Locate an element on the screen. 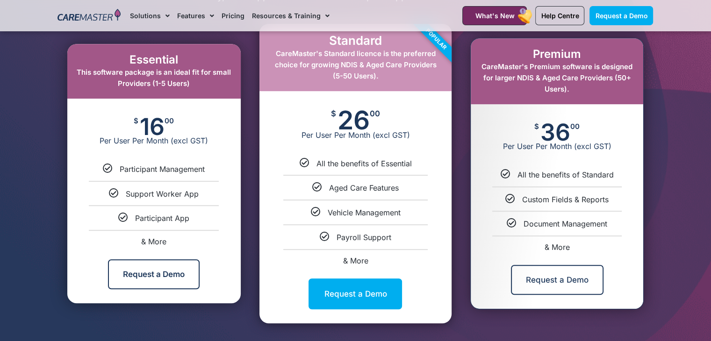 This screenshot has height=341, width=711. span: 16 is located at coordinates (152, 127).